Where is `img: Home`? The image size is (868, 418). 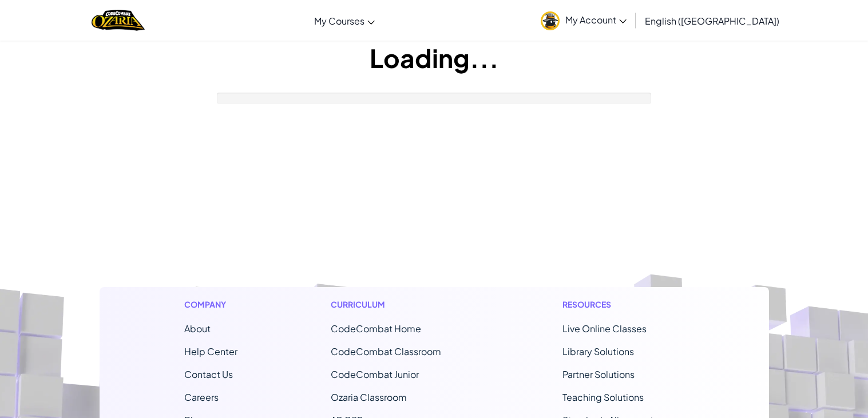
img: Home is located at coordinates (118, 20).